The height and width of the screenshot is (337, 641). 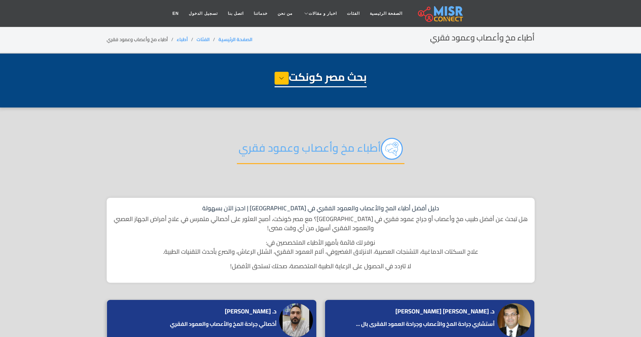 What do you see at coordinates (182, 39) in the screenshot?
I see `a: أطباء` at bounding box center [182, 39].